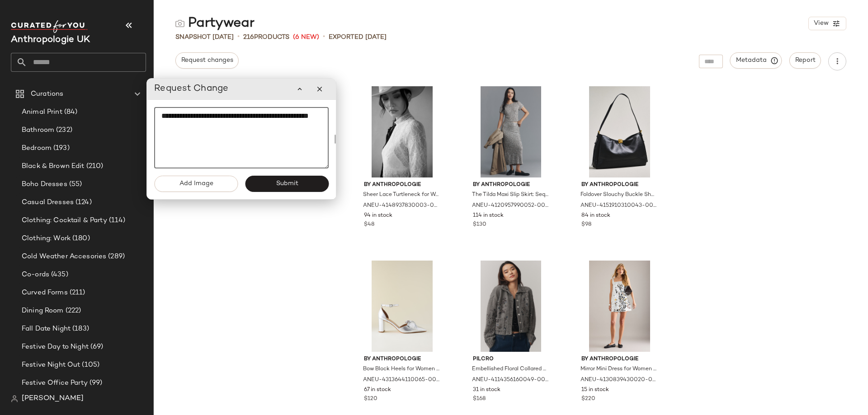 The height and width of the screenshot is (415, 868). I want to click on span: Bathroom, so click(38, 131).